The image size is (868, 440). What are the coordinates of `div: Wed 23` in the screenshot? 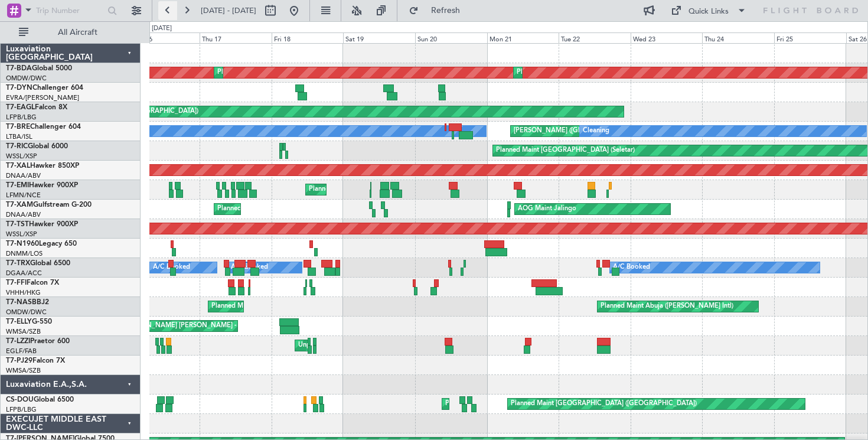 It's located at (666, 38).